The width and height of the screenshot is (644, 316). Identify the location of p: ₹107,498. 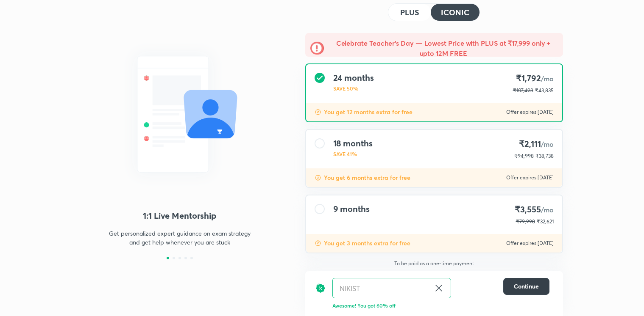
(523, 90).